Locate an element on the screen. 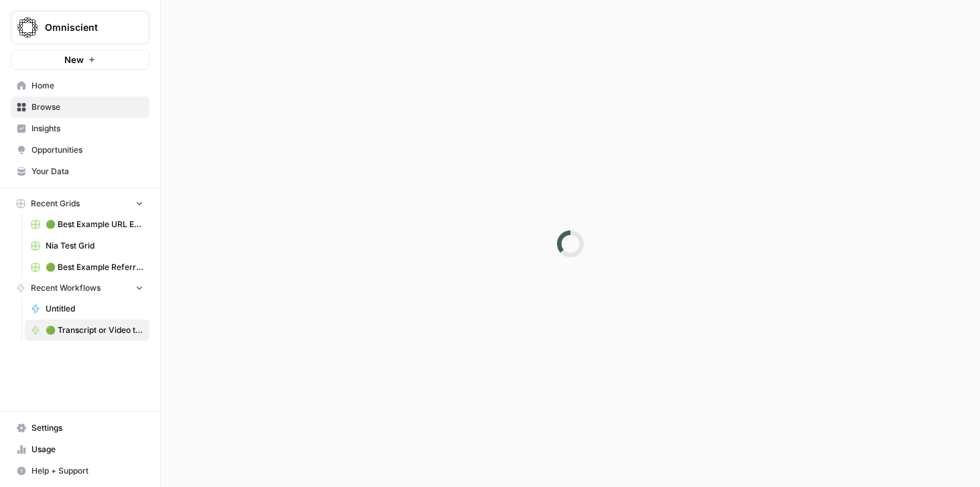 The height and width of the screenshot is (487, 980). span: Opportunities is located at coordinates (87, 150).